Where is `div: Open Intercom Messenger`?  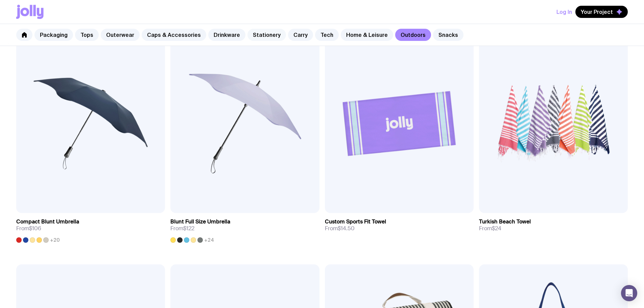
div: Open Intercom Messenger is located at coordinates (629, 293).